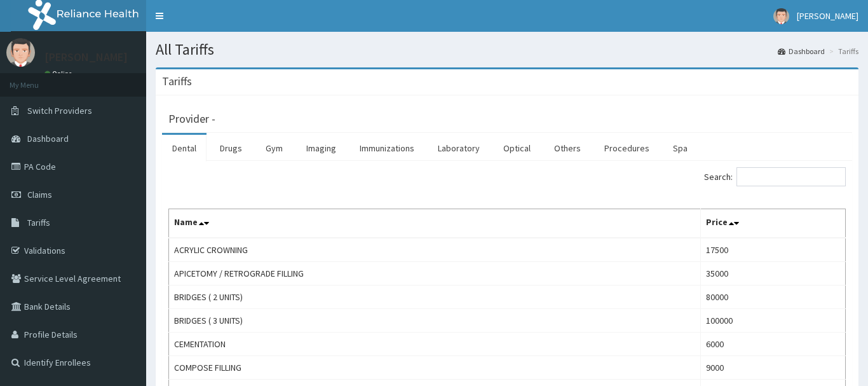 This screenshot has height=386, width=868. I want to click on a: Imaging, so click(321, 148).